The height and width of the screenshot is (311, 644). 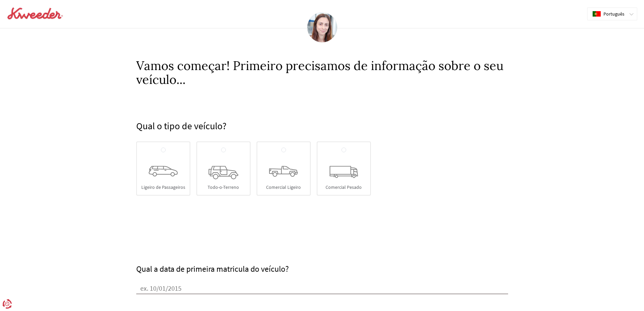 I want to click on a: logo, so click(x=35, y=14).